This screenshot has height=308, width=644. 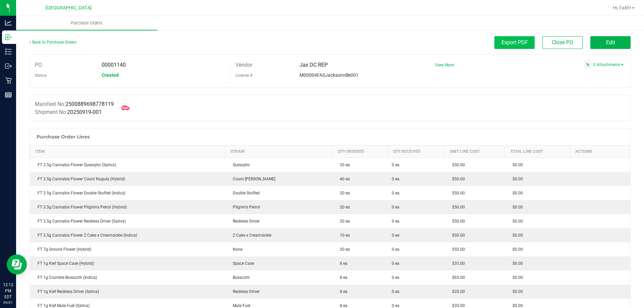 I want to click on label: Shipment No:, so click(x=68, y=112).